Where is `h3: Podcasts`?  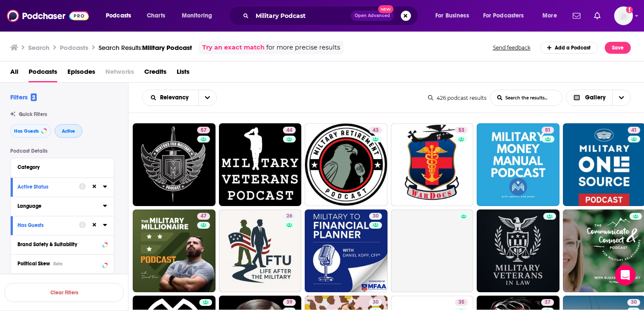
h3: Podcasts is located at coordinates (74, 48).